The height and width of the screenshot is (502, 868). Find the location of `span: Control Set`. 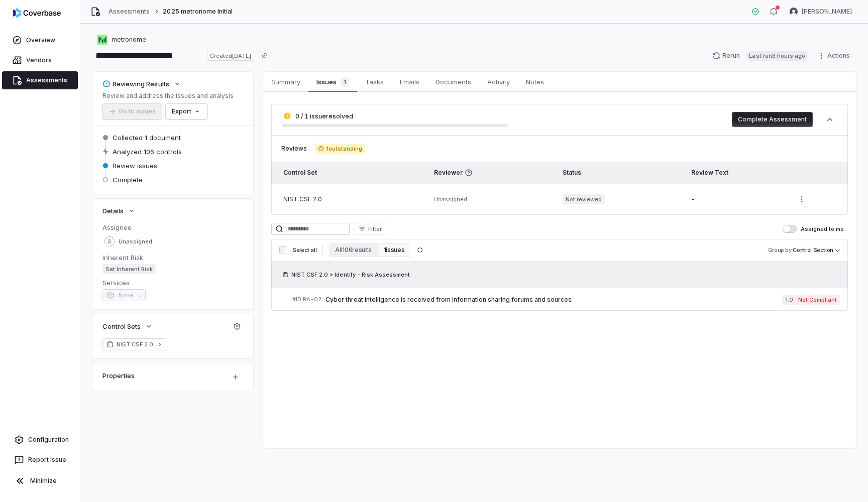

span: Control Set is located at coordinates (300, 172).